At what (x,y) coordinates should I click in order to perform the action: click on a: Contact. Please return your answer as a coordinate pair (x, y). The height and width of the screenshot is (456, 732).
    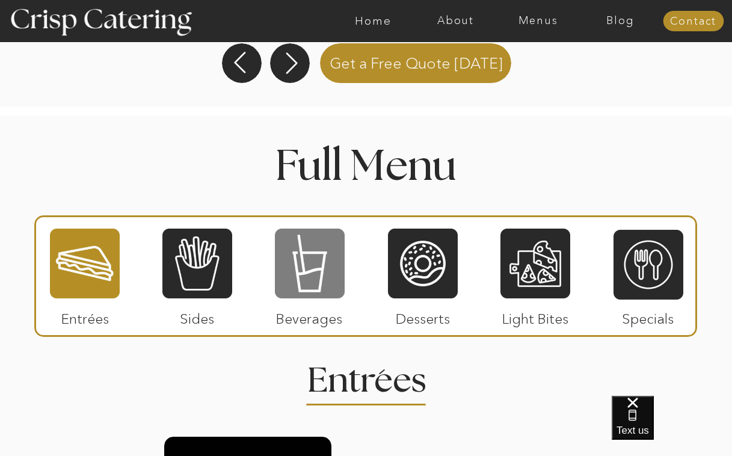
    Looking at the image, I should click on (692, 22).